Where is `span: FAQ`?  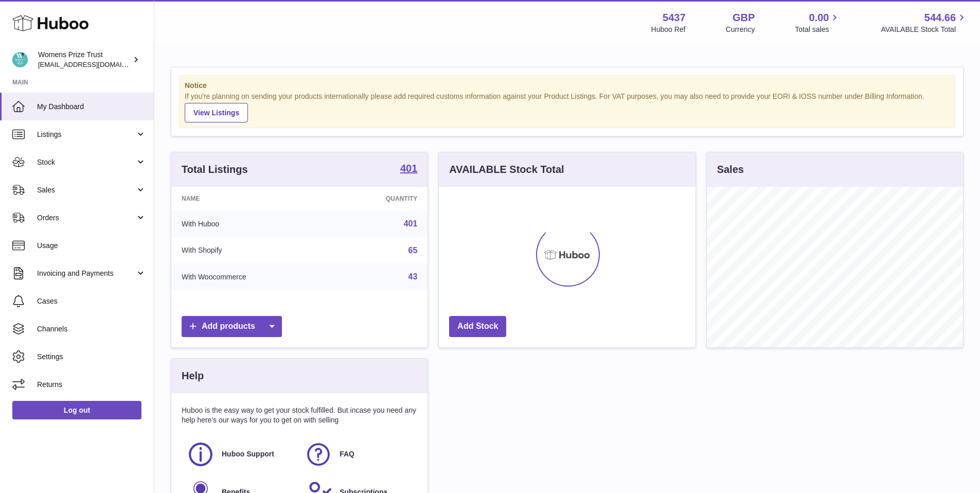 span: FAQ is located at coordinates (346, 454).